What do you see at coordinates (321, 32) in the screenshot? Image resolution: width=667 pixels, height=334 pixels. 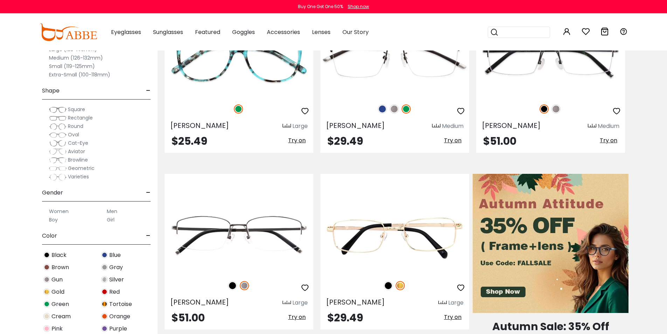 I see `span: Lenses` at bounding box center [321, 32].